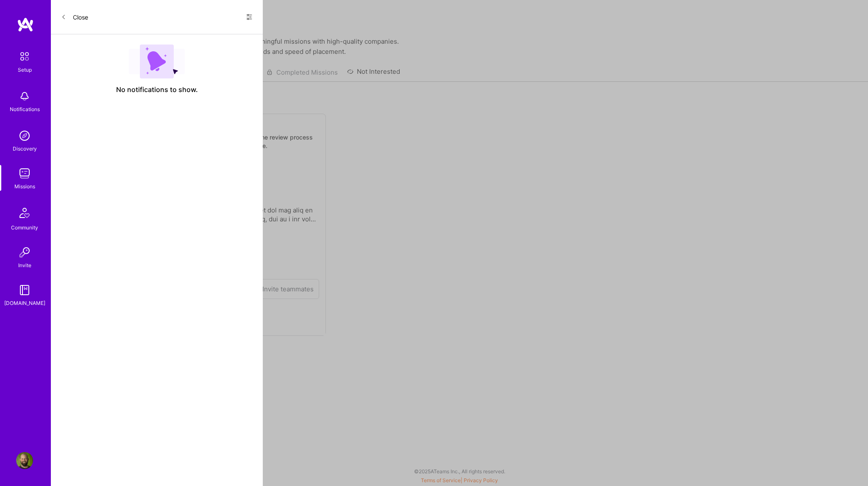 This screenshot has height=486, width=868. Describe the element at coordinates (24, 227) in the screenshot. I see `div: Community` at that location.